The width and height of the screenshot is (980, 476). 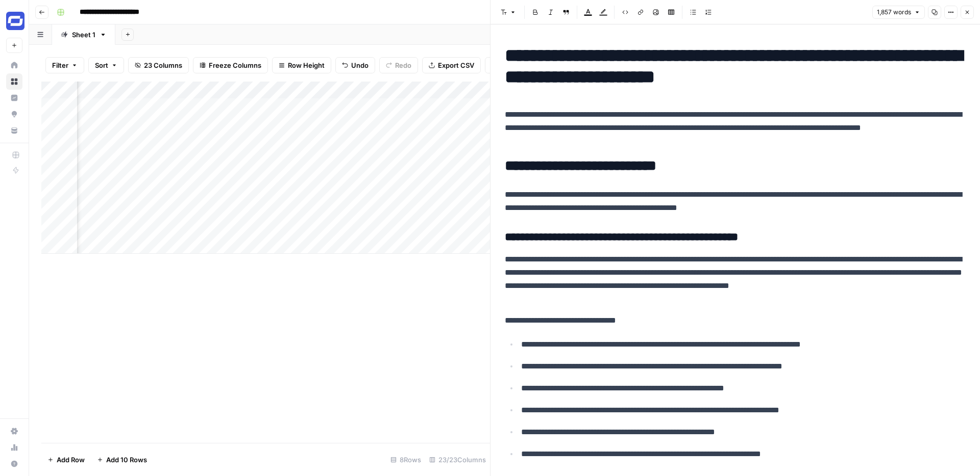 I want to click on button: Freeze Columns, so click(x=230, y=65).